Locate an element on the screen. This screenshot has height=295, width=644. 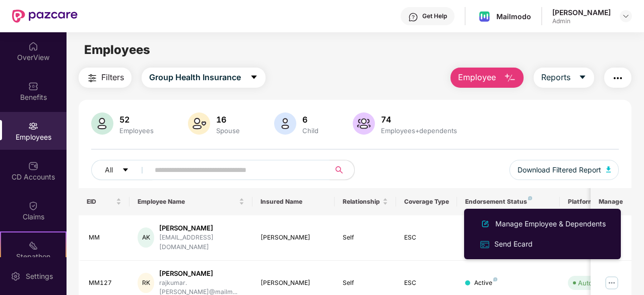
button: Allcaret-down is located at coordinates (122, 170).